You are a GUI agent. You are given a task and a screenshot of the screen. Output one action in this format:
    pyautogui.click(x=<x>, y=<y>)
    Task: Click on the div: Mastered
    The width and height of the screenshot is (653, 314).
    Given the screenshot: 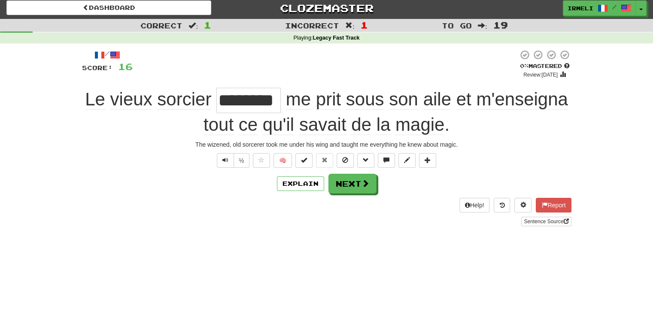 What is the action you would take?
    pyautogui.click(x=545, y=66)
    